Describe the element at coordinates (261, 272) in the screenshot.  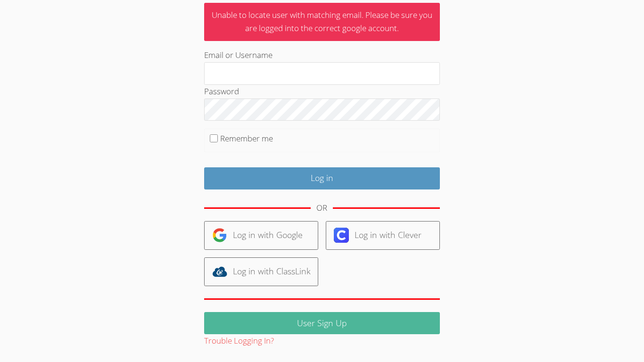
I see `a: Log in with ClassLink` at that location.